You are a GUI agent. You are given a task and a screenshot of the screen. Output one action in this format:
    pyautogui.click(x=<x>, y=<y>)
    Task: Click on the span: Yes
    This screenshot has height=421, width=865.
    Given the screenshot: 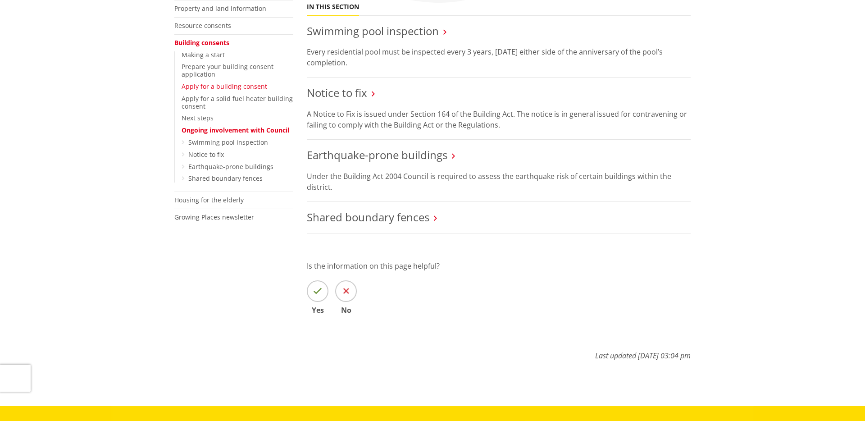 What is the action you would take?
    pyautogui.click(x=318, y=310)
    